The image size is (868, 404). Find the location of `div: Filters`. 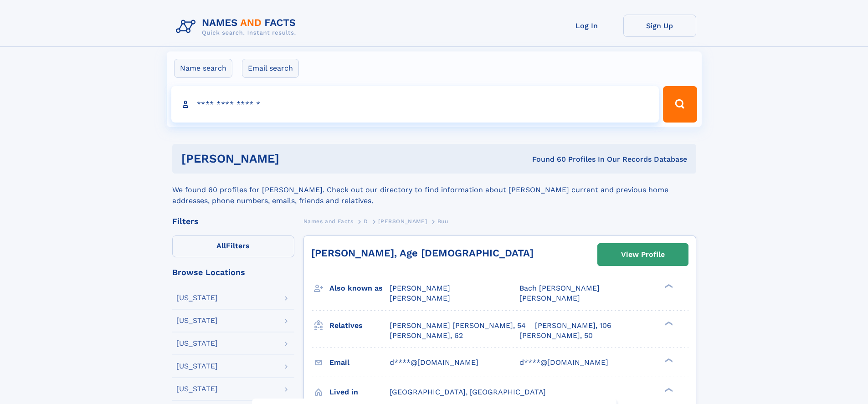

div: Filters is located at coordinates (233, 221).